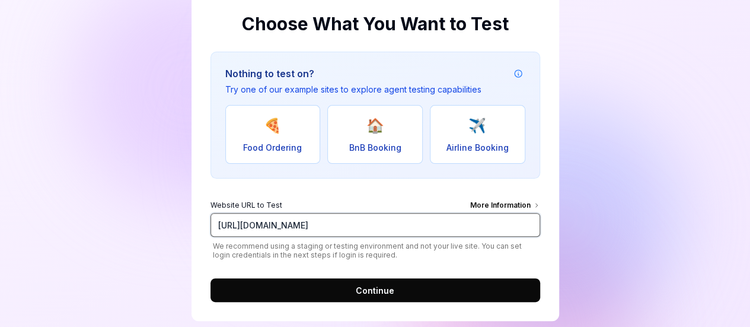  I want to click on button: ✈️Airline Booking, so click(477, 134).